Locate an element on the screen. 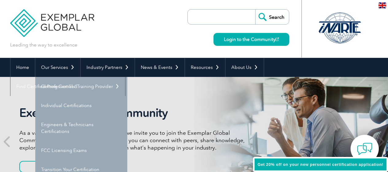 The width and height of the screenshot is (388, 172). a: Resources is located at coordinates (205, 67).